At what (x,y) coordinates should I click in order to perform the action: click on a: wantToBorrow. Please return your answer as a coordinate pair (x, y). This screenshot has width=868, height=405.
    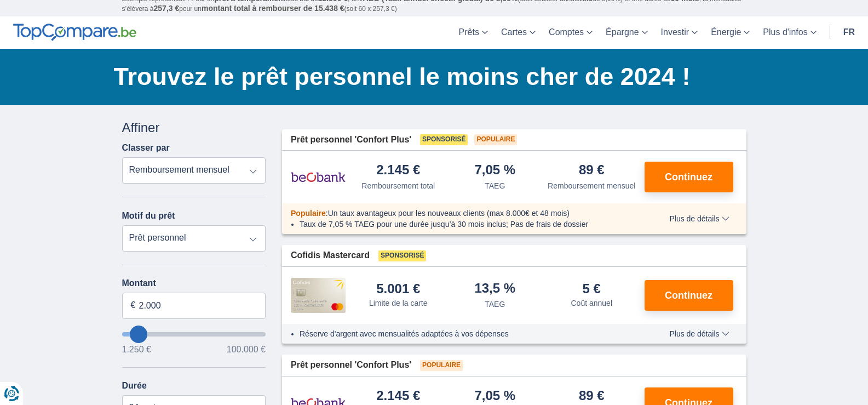
    Looking at the image, I should click on (194, 334).